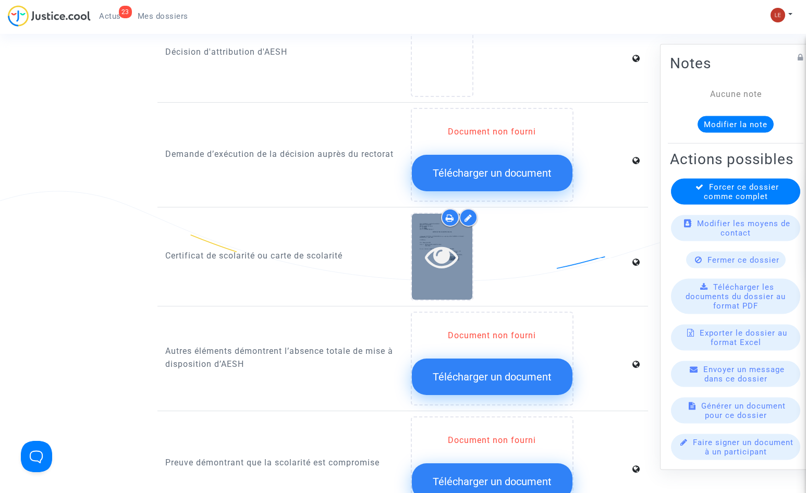  Describe the element at coordinates (49, 16) in the screenshot. I see `img: jc-logo.svg` at that location.